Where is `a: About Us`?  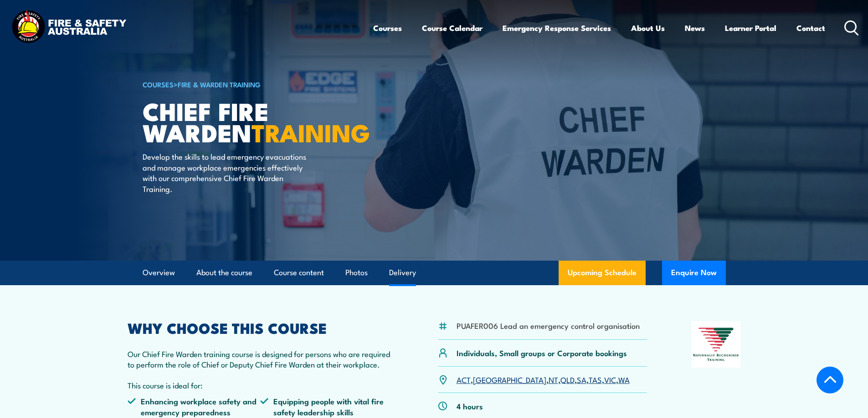
a: About Us is located at coordinates (648, 27).